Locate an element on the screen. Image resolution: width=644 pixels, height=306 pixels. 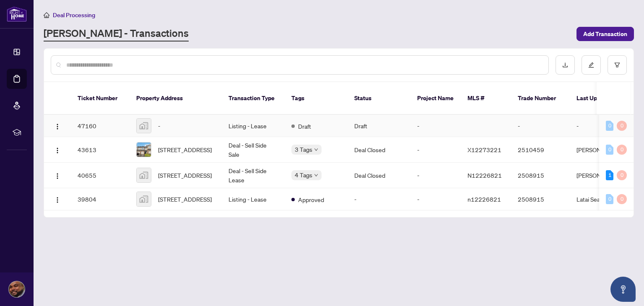
th: MLS # is located at coordinates (486, 98).